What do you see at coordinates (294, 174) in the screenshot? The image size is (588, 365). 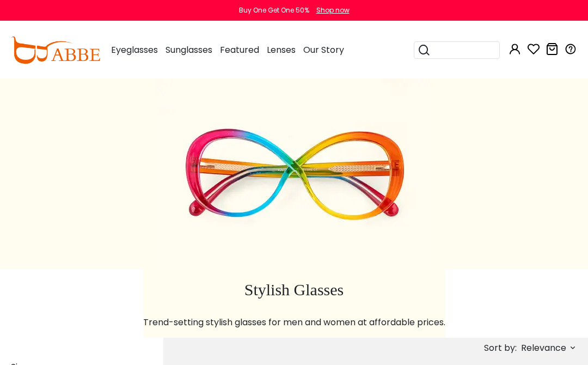 I see `img: stylish glasses` at bounding box center [294, 174].